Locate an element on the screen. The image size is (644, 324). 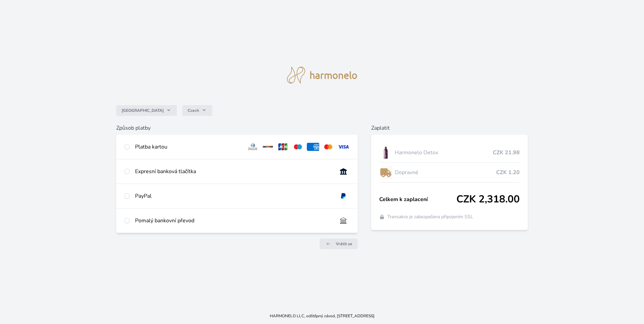
span: Czech is located at coordinates (194, 110).